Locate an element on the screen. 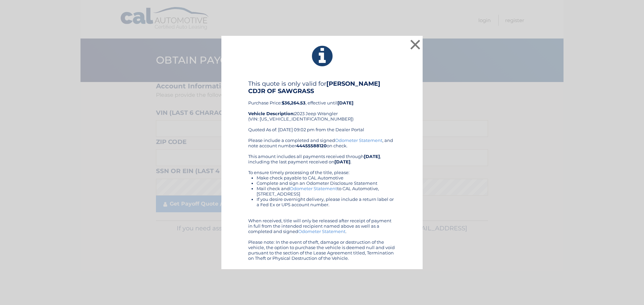 The width and height of the screenshot is (644, 305). b: 44455588120 is located at coordinates (311, 146).